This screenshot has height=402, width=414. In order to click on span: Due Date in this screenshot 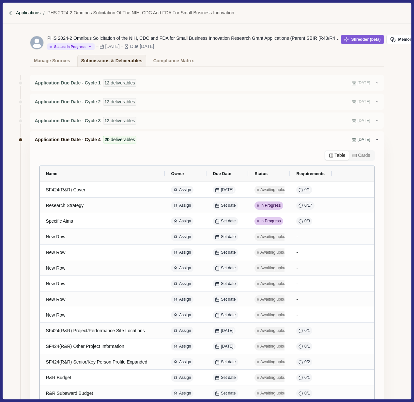, I will do `click(222, 173)`.